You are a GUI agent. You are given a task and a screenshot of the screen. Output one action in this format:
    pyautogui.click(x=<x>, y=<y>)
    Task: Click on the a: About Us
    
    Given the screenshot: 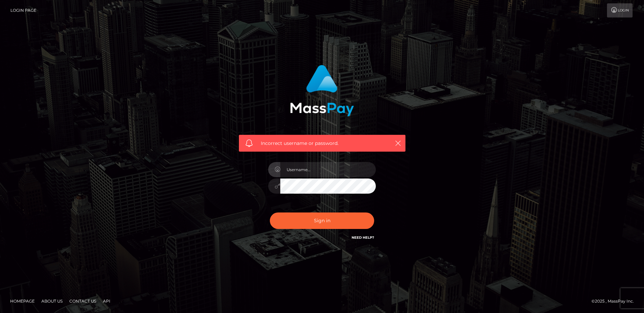 What is the action you would take?
    pyautogui.click(x=51, y=301)
    